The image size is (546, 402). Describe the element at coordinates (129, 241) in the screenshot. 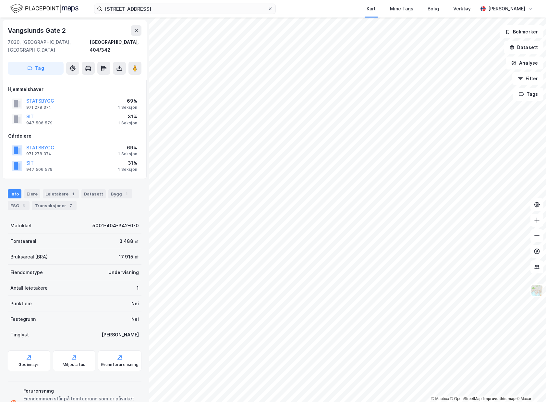

I see `div: 3 488 ㎡` at that location.